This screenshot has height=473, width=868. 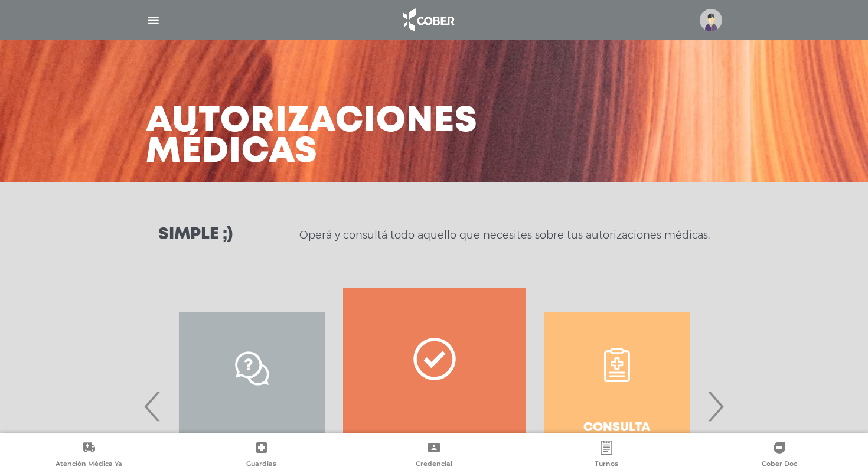 I want to click on span: Next, so click(x=715, y=406).